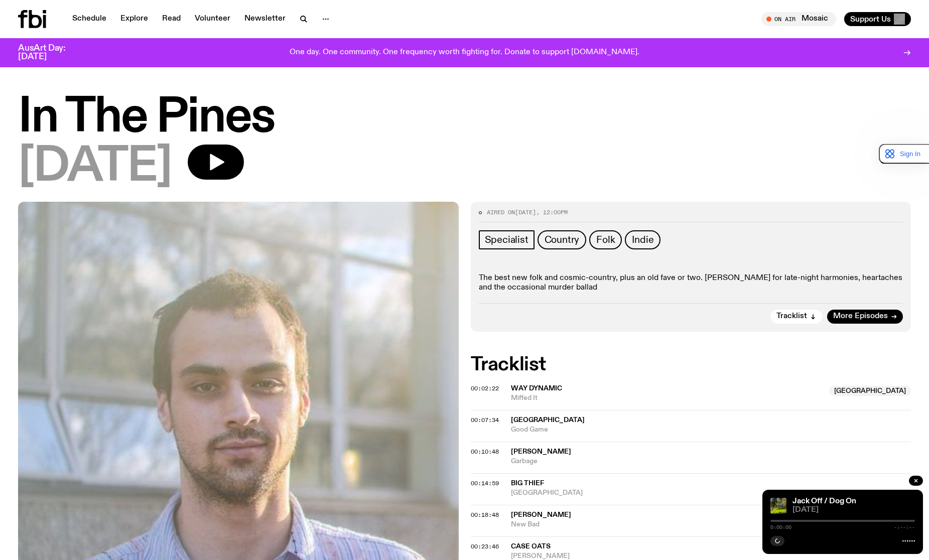 This screenshot has height=560, width=929. I want to click on a: Jack Off / Dog On, so click(824, 501).